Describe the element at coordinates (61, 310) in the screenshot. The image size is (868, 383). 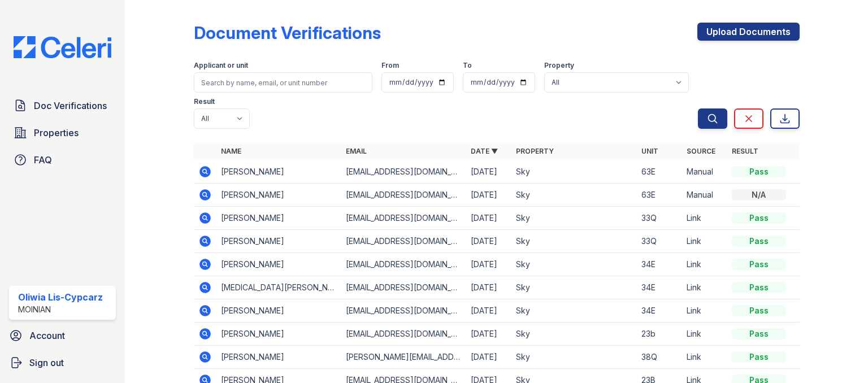
I see `div: Moinian` at that location.